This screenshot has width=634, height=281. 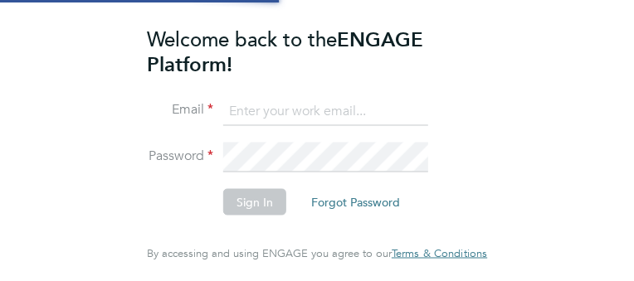 What do you see at coordinates (255, 202) in the screenshot?
I see `button: Sign In` at bounding box center [255, 202].